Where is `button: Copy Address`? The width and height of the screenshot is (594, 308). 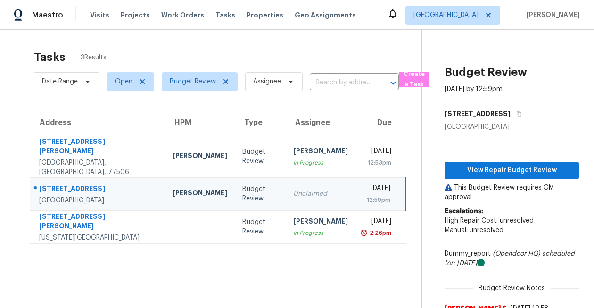
button: Copy Address is located at coordinates (517, 114).